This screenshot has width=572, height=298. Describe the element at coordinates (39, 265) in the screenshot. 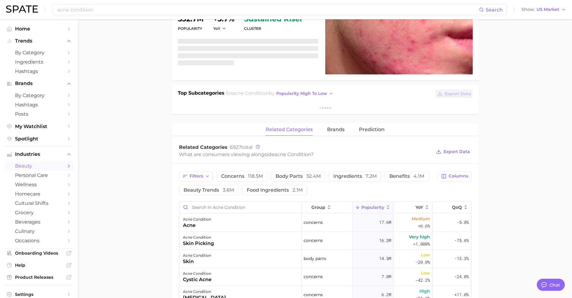

I see `a: Help` at that location.